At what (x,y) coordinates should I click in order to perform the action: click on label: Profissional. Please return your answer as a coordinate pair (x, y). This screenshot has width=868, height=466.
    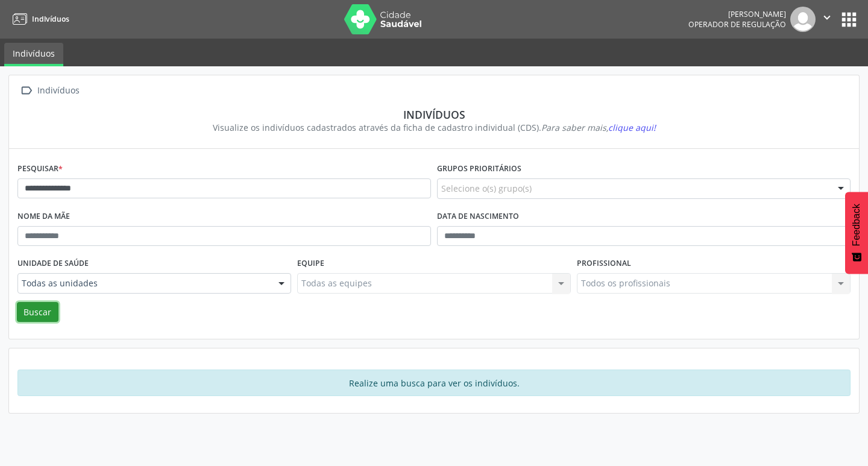
    Looking at the image, I should click on (604, 264).